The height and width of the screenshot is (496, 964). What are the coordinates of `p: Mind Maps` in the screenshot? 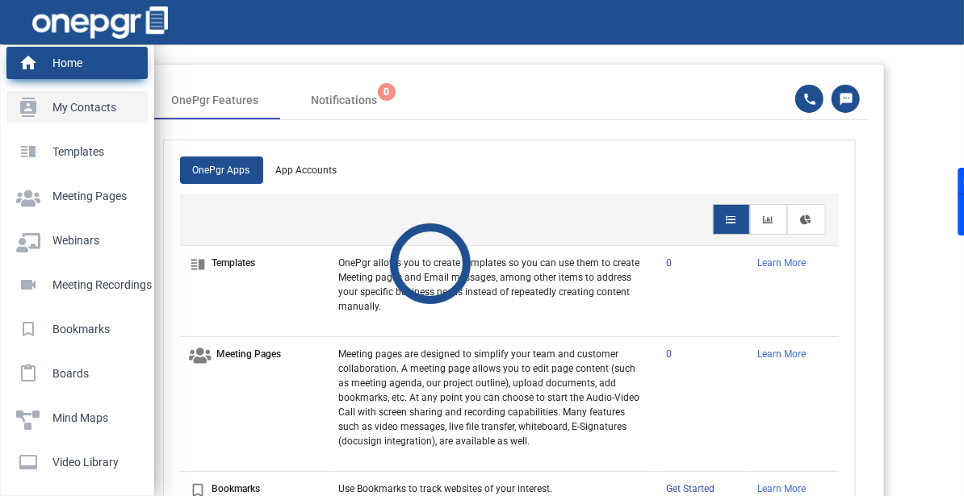 It's located at (73, 418).